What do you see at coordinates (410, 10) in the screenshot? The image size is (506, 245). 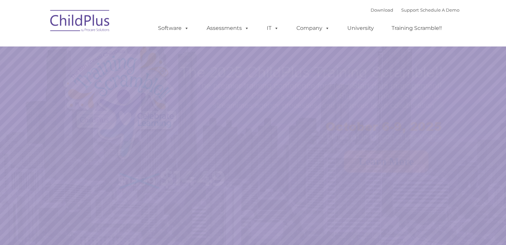 I see `a: Support` at bounding box center [410, 10].